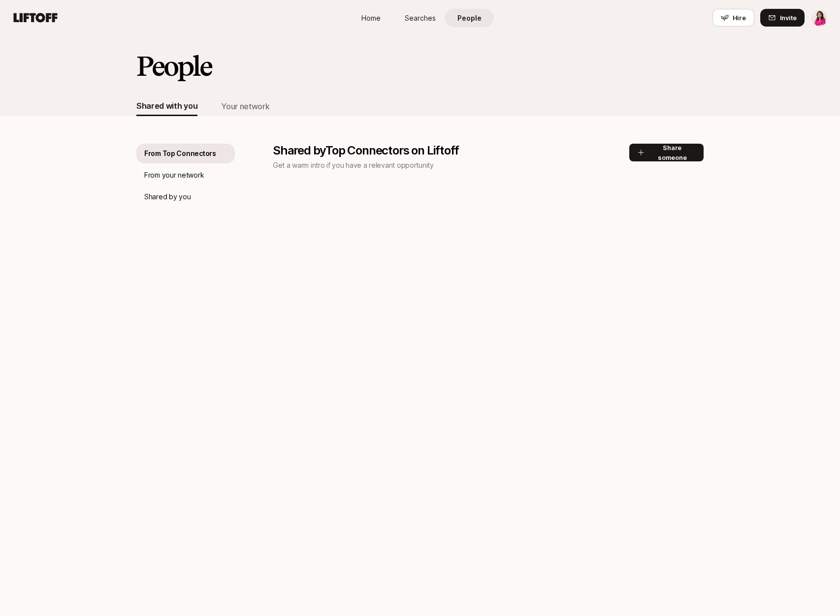  What do you see at coordinates (245, 106) in the screenshot?
I see `button: Your network` at bounding box center [245, 106].